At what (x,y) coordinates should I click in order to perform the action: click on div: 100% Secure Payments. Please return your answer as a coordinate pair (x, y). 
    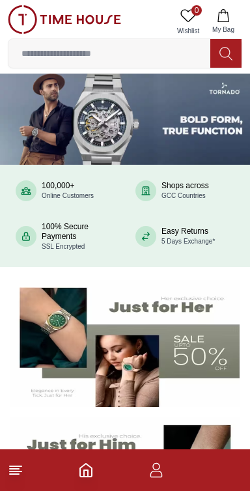
    Looking at the image, I should click on (78, 236).